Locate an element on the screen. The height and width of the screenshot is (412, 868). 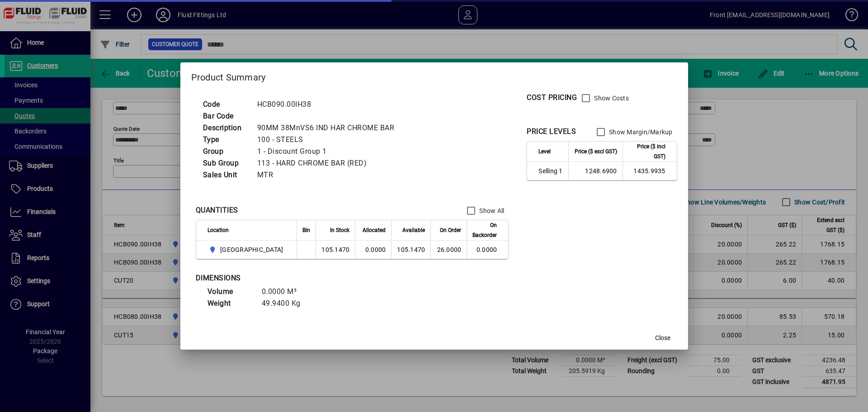
span: 26.0000 is located at coordinates (449, 250).